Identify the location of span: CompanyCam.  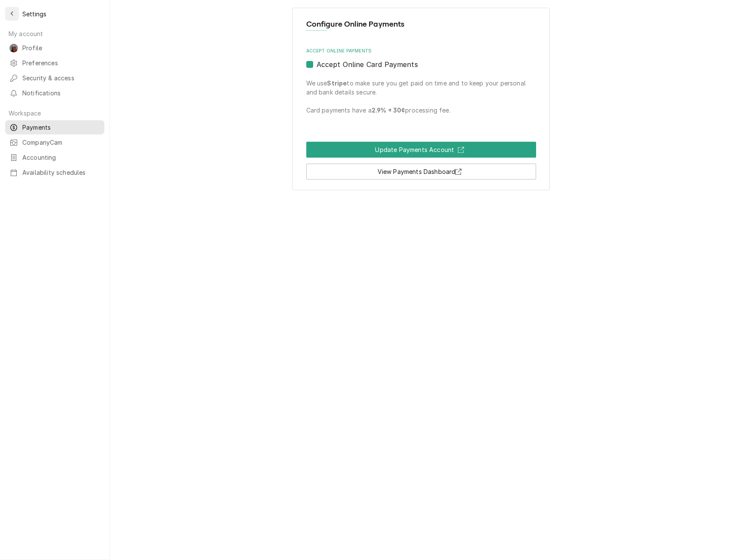
(61, 142).